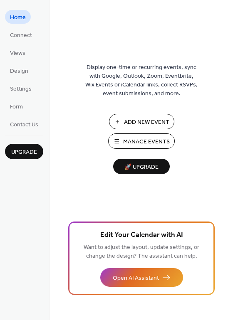  What do you see at coordinates (135, 278) in the screenshot?
I see `span: Open AI Assistant` at bounding box center [135, 278].